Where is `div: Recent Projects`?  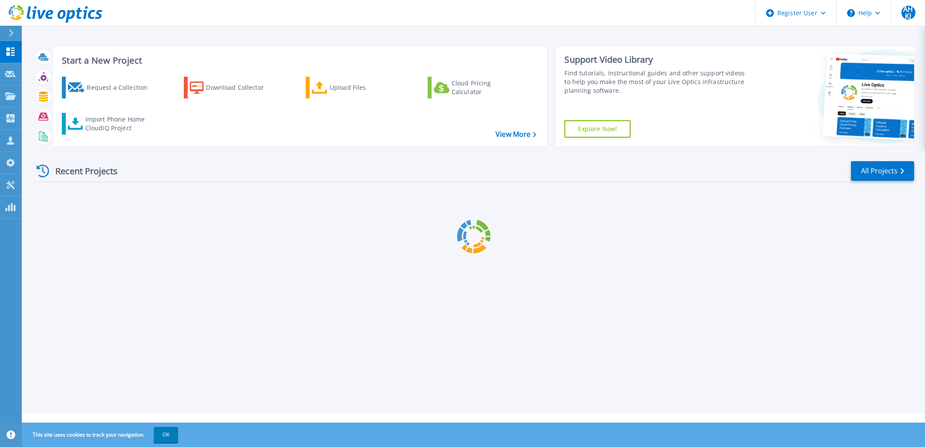
div: Recent Projects is located at coordinates (81, 171).